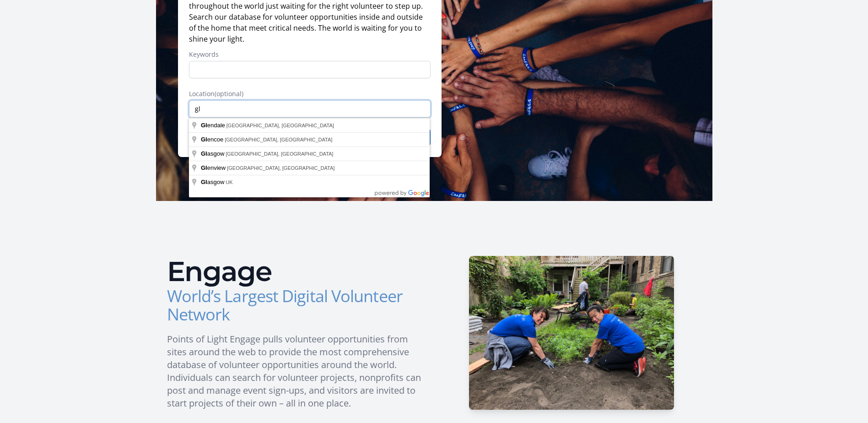 The height and width of the screenshot is (423, 868). I want to click on label: Keywords, so click(310, 55).